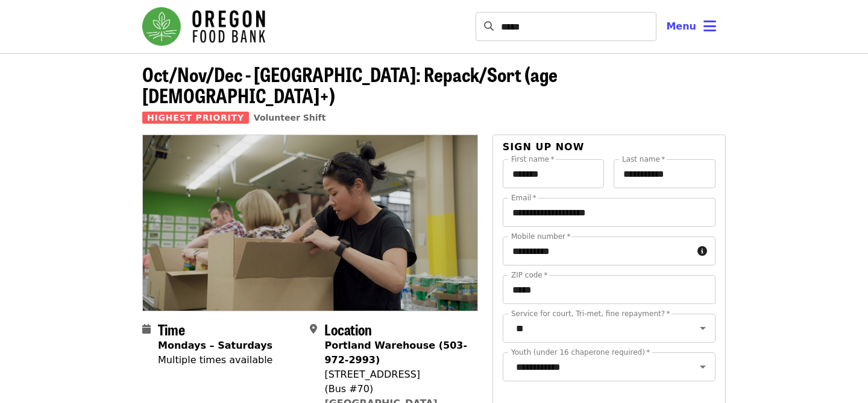  I want to click on i: map-marker-alt icon, so click(313, 329).